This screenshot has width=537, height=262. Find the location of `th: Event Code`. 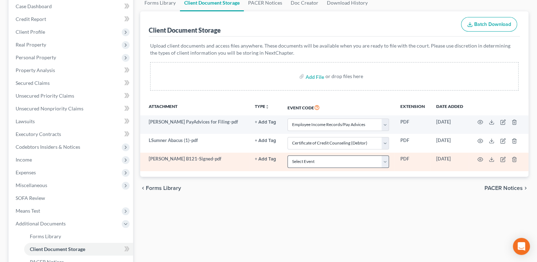

th: Event Code is located at coordinates (339, 107).